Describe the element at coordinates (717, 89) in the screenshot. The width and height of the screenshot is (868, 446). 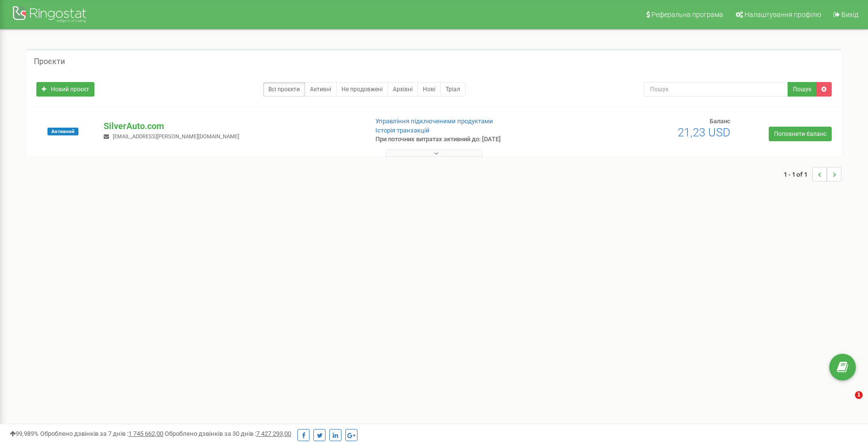
I see `input: Пошук` at that location.